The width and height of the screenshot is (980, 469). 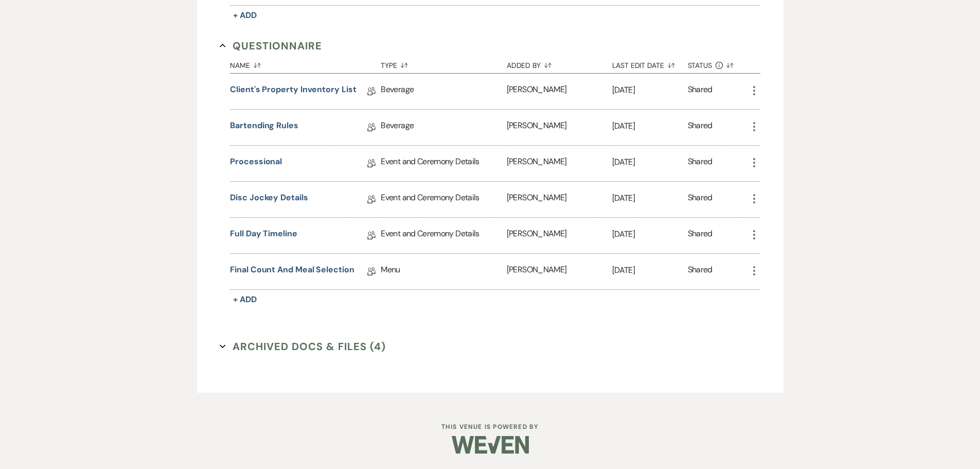 What do you see at coordinates (490, 445) in the screenshot?
I see `img: Weven Logo` at bounding box center [490, 445].